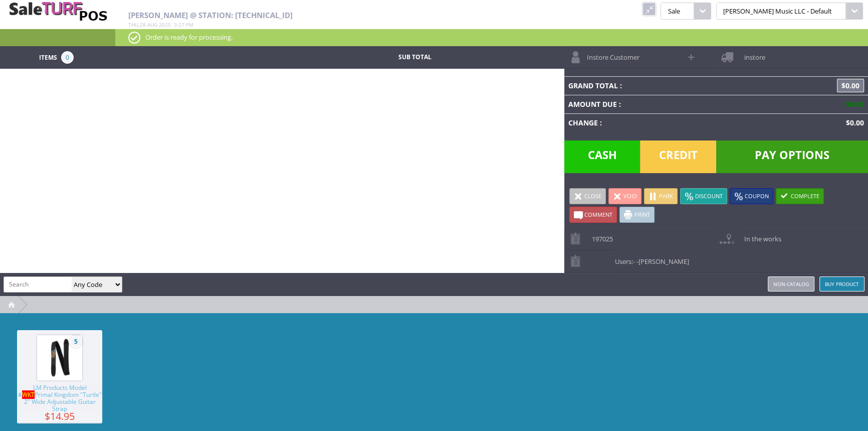  What do you see at coordinates (659, 104) in the screenshot?
I see `td: Amount Due :` at bounding box center [659, 104].